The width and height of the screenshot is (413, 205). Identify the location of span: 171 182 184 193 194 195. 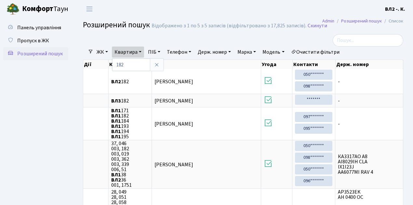
(130, 124).